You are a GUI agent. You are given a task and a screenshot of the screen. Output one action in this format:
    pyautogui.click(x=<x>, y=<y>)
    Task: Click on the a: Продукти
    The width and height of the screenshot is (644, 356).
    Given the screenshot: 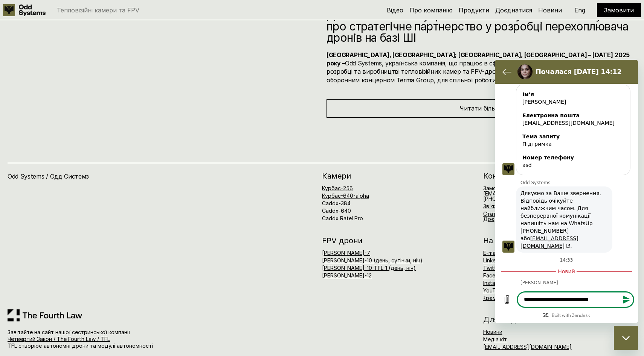 What is the action you would take?
    pyautogui.click(x=474, y=10)
    